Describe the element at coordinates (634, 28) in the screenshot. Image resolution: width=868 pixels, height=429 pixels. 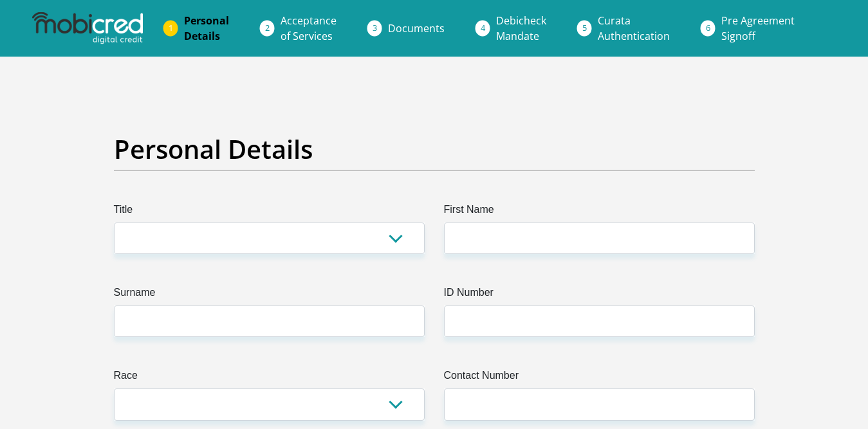
I see `span: Curata Authentication` at that location.